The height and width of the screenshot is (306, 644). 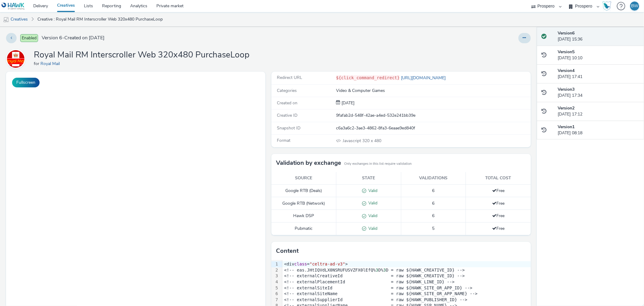 What do you see at coordinates (300, 264) in the screenshot?
I see `span: class` at bounding box center [300, 264].